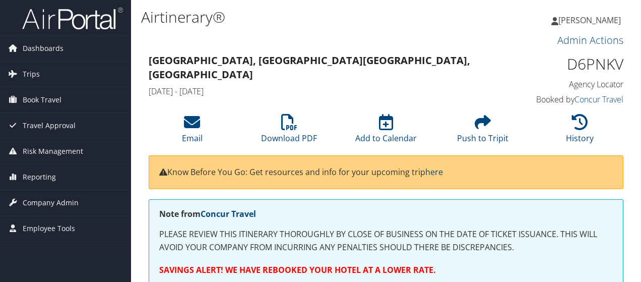 This screenshot has height=282, width=641. I want to click on span: Book Travel, so click(42, 100).